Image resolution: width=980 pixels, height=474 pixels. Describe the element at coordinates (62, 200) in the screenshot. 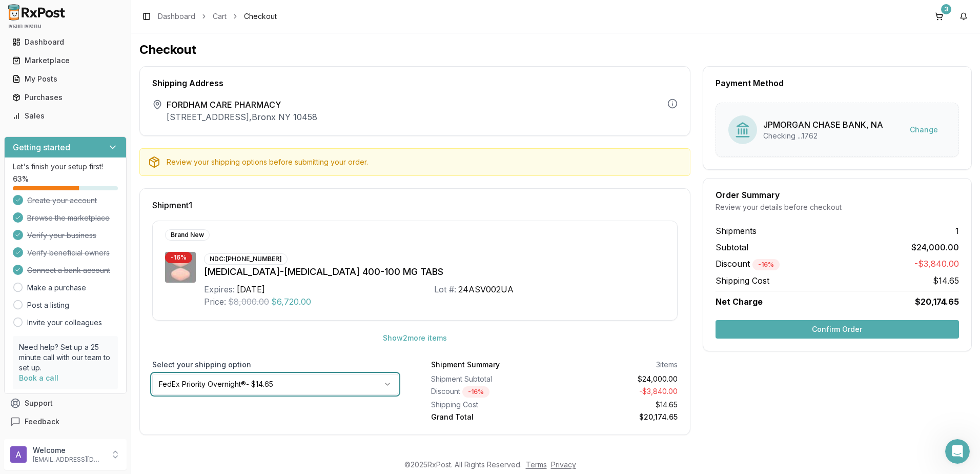

I see `span: Create your account` at that location.